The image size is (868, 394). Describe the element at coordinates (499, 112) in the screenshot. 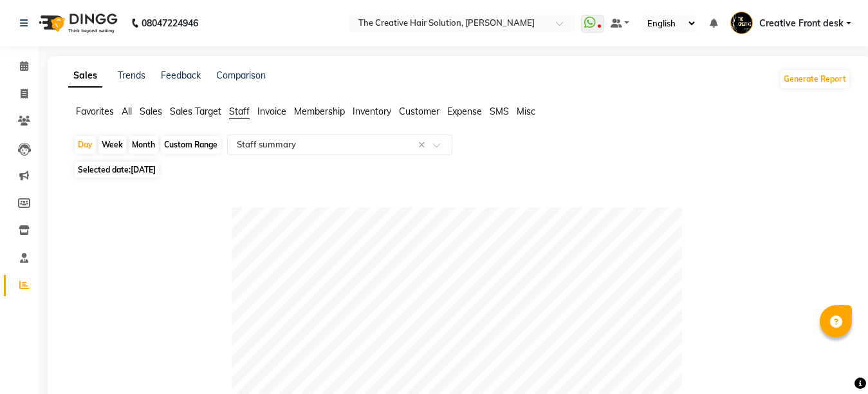

I see `span: SMS` at that location.